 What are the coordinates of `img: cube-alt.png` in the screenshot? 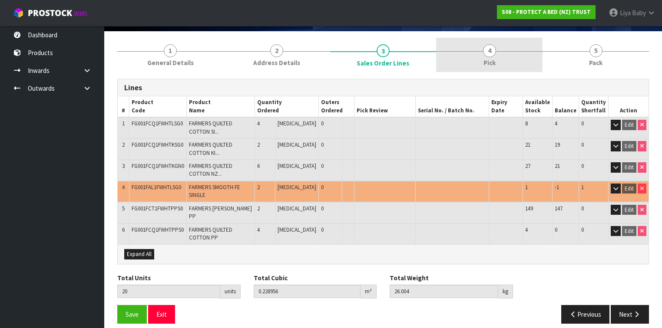 It's located at (18, 13).